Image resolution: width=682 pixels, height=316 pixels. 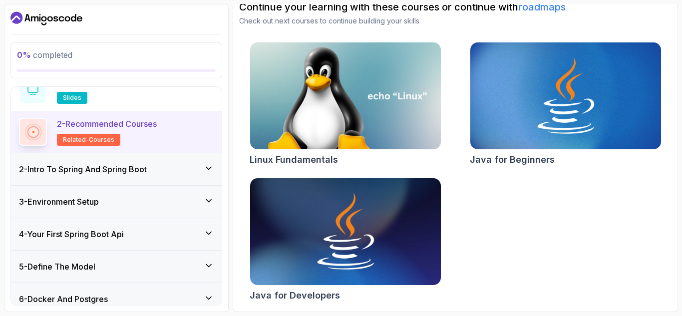 I want to click on button: 4-Your First Spring Boot Api, so click(x=116, y=234).